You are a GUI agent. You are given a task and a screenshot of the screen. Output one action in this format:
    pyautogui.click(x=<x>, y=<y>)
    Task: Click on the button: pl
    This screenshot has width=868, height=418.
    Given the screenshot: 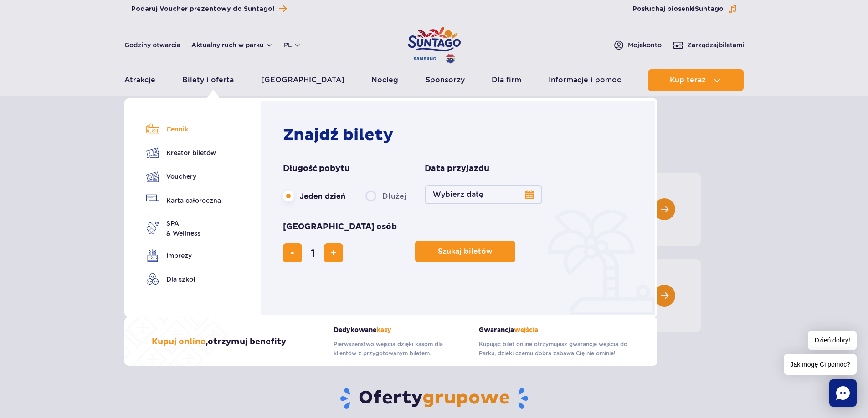 What is the action you would take?
    pyautogui.click(x=292, y=45)
    